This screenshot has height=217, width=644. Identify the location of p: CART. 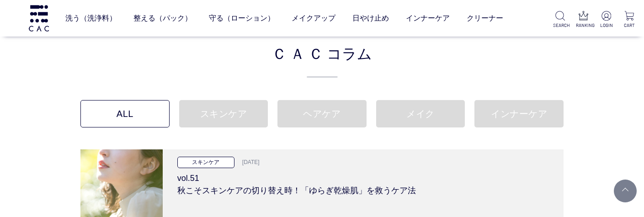
(629, 25).